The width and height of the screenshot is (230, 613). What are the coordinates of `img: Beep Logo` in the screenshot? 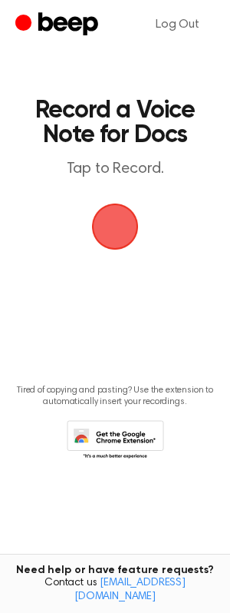 It's located at (115, 227).